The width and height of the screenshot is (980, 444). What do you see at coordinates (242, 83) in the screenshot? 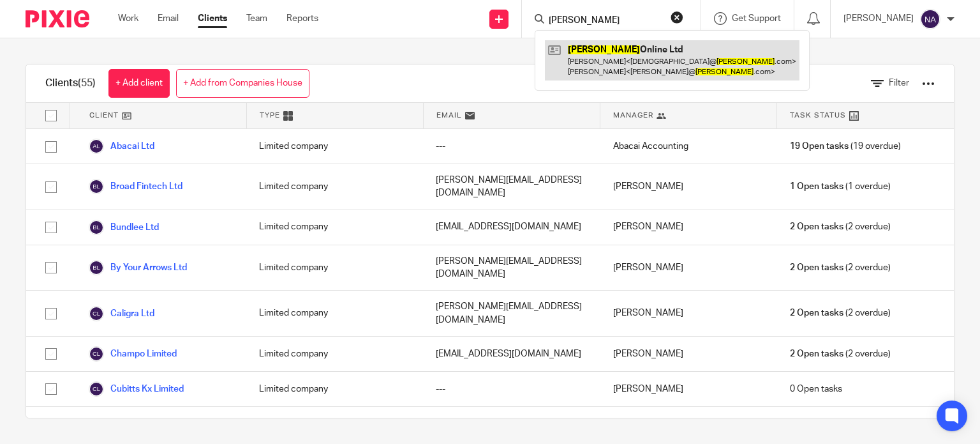
I see `a: + Add from Companies House` at bounding box center [242, 83].